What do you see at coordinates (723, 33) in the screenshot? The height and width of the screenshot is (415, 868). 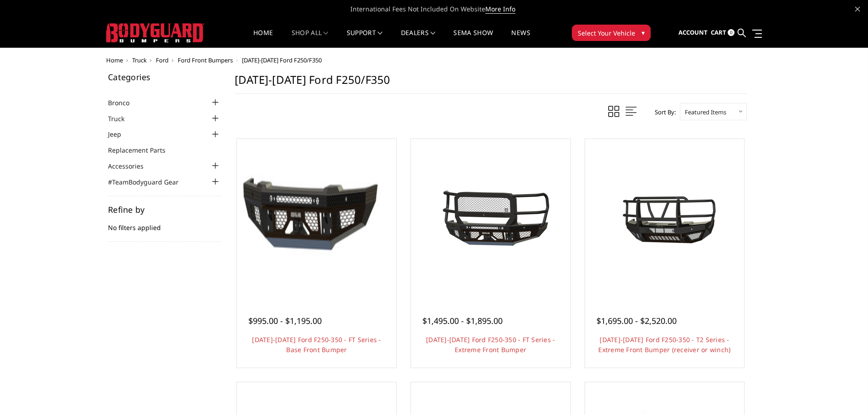 I see `a: Cart 0` at bounding box center [723, 33].